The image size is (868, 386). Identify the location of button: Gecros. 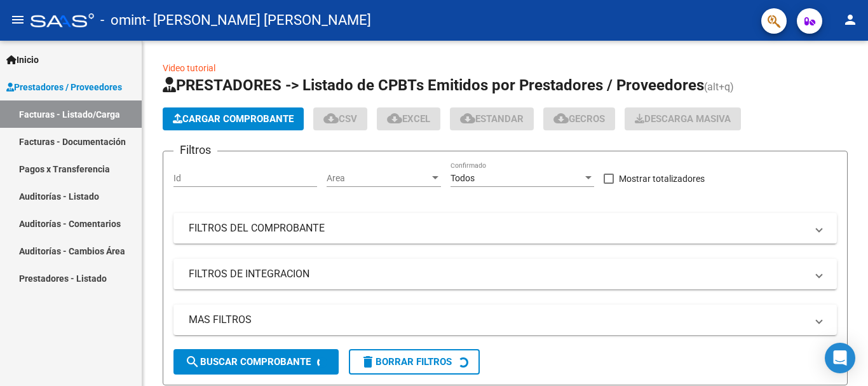
(579, 119).